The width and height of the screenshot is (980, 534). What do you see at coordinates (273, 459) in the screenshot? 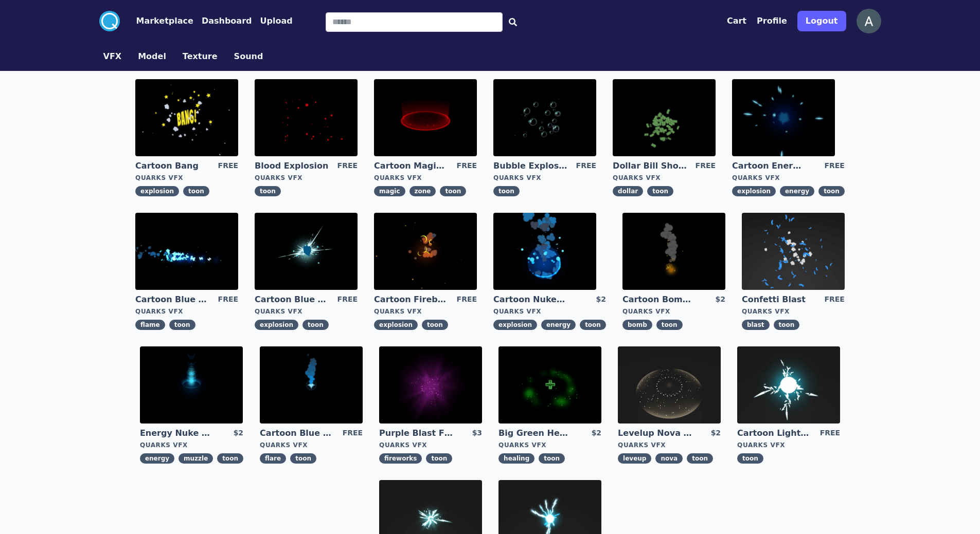
I see `span: flare` at bounding box center [273, 459].